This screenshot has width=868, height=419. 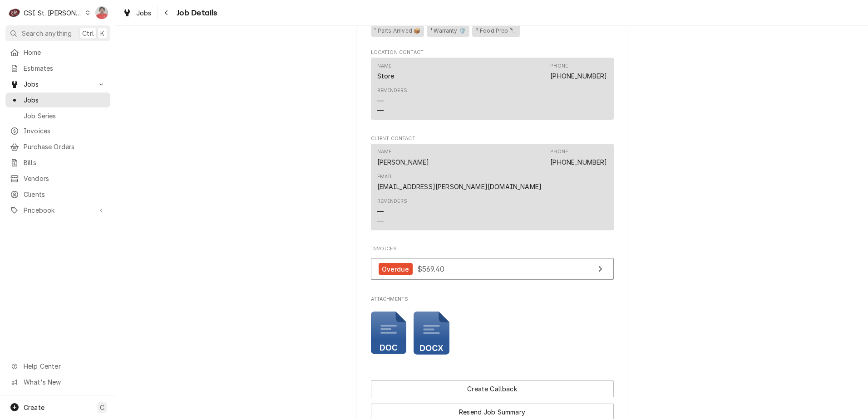 I want to click on div: Store, so click(x=386, y=76).